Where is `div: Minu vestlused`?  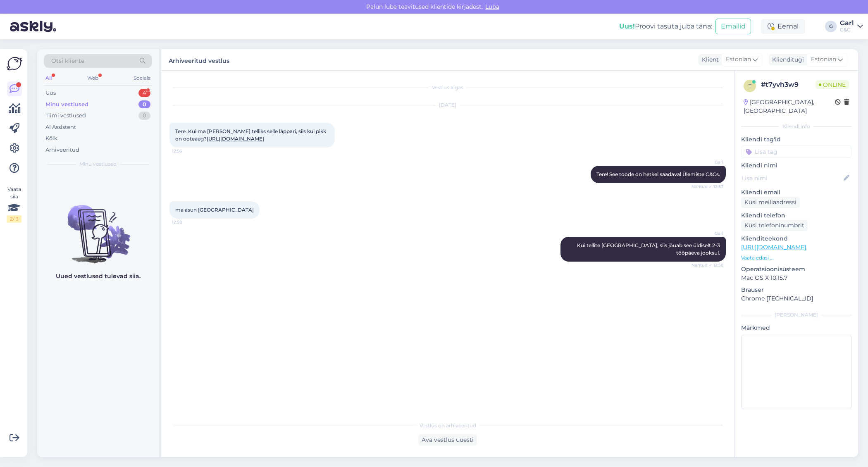 div: Minu vestlused is located at coordinates (67, 105).